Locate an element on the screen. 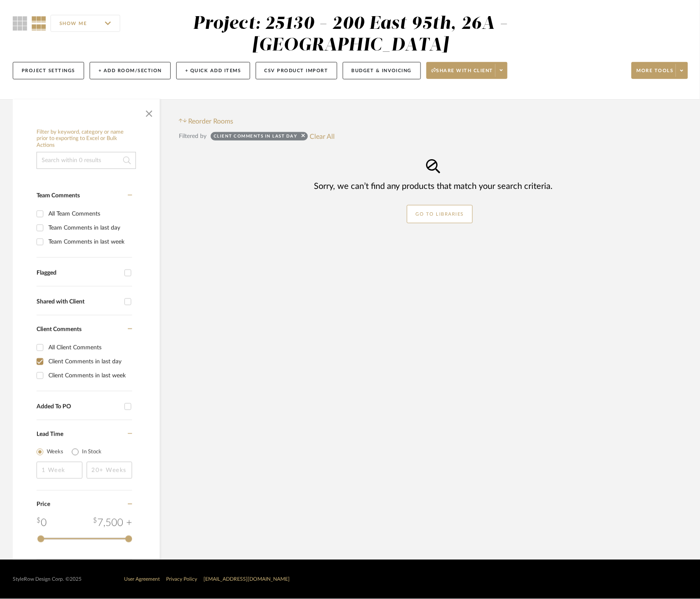 The image size is (700, 599). div: StyleRow Design Corp. ©2025 is located at coordinates (48, 580).